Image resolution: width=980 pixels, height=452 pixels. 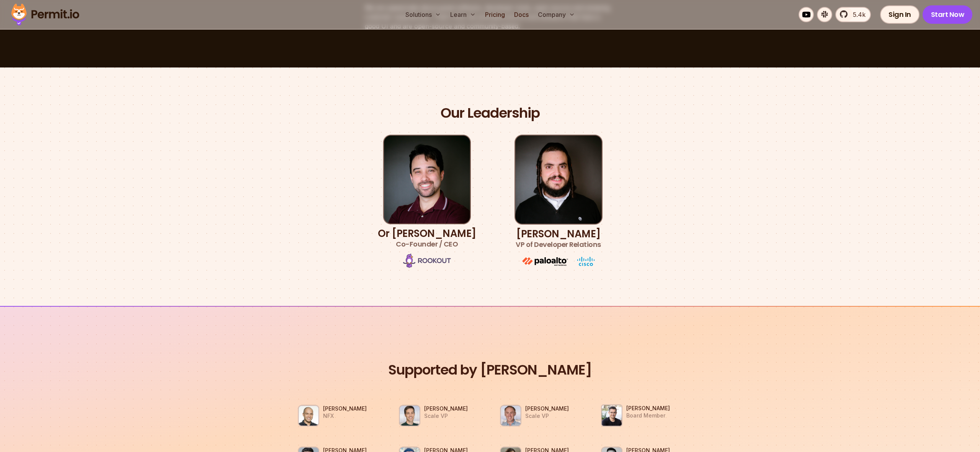 What do you see at coordinates (427, 180) in the screenshot?
I see `img: Or Weis | Co-Founder / CEO` at bounding box center [427, 180].